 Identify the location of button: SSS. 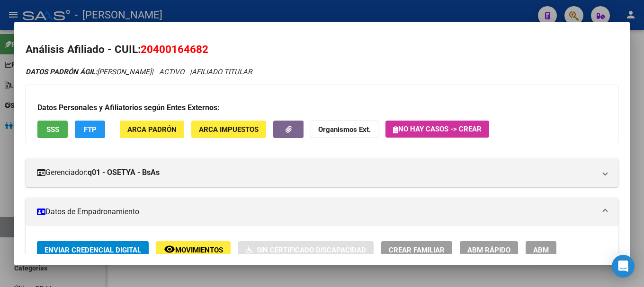
(53, 129).